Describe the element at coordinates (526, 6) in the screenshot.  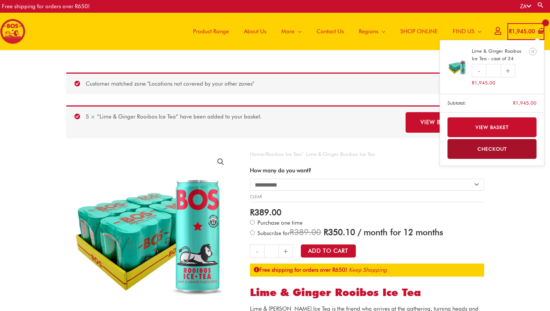
I see `a: ZA` at that location.